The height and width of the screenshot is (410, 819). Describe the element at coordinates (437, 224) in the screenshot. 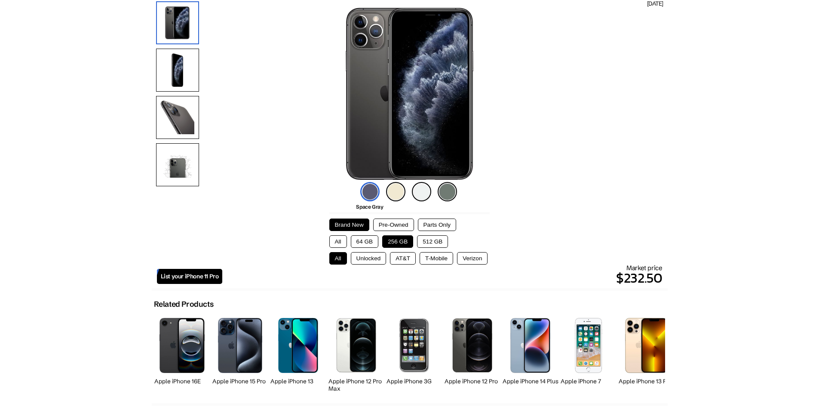

I see `button: Parts Only` at that location.